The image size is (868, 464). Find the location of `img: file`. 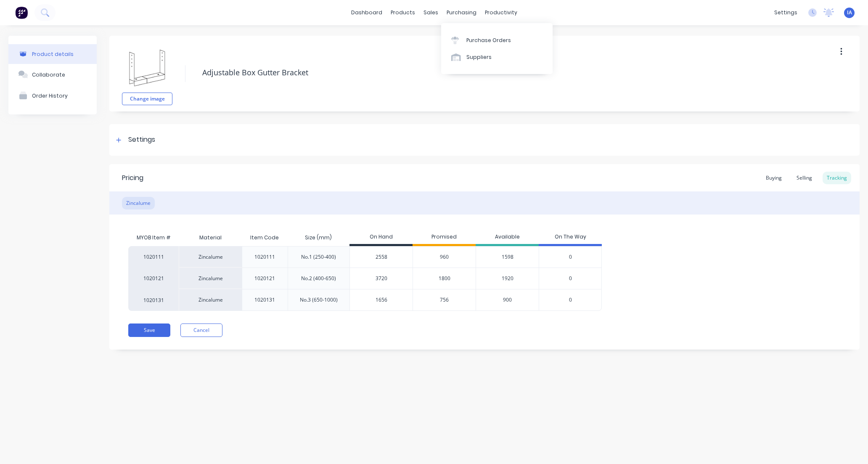

img: file is located at coordinates (147, 67).